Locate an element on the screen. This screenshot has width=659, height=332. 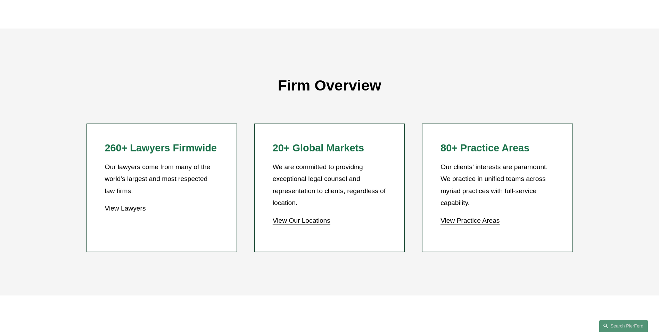
a: View Our Locations is located at coordinates (302, 220).